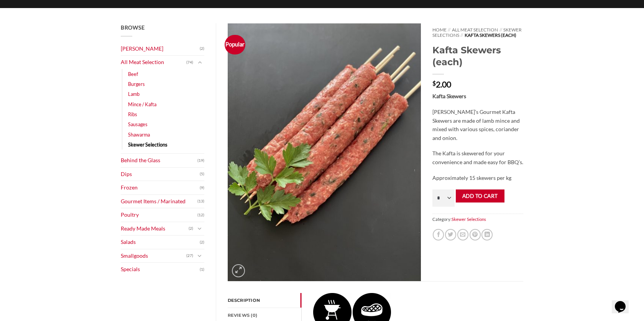 This screenshot has width=644, height=321. Describe the element at coordinates (136, 84) in the screenshot. I see `a: Burgers` at that location.